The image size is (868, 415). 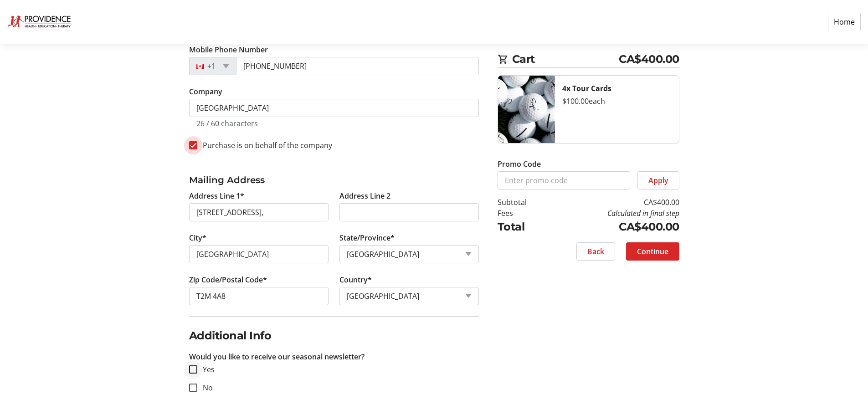 What do you see at coordinates (523, 213) in the screenshot?
I see `td: Fees` at bounding box center [523, 213].